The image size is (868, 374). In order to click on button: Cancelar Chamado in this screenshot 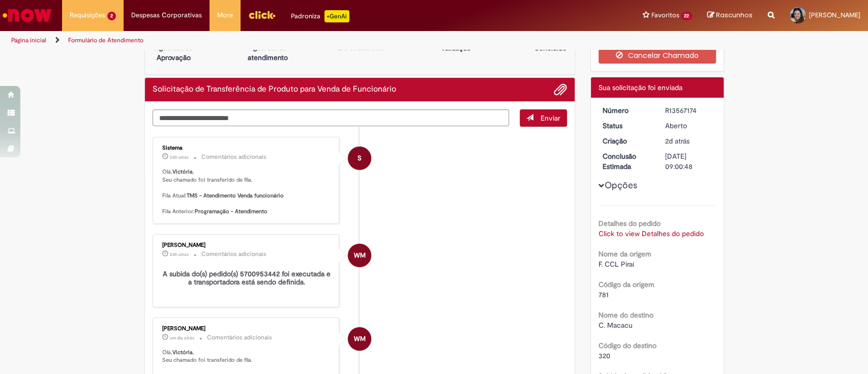, I will do `click(657, 56)`.